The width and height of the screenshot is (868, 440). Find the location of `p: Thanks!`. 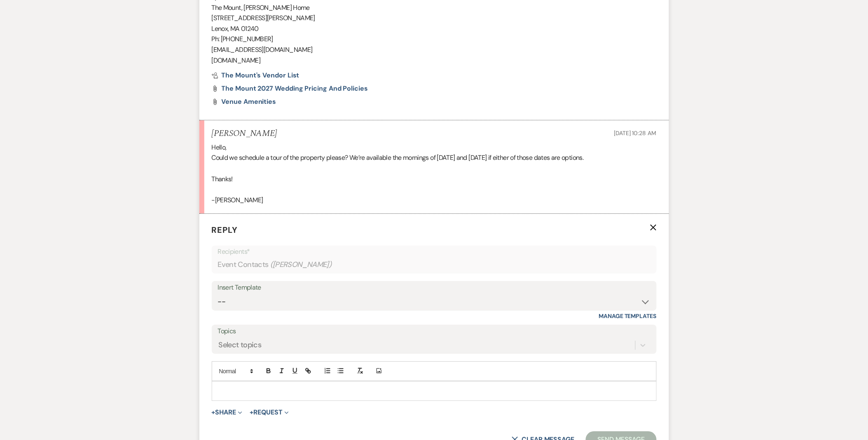

p: Thanks! is located at coordinates (434, 180).